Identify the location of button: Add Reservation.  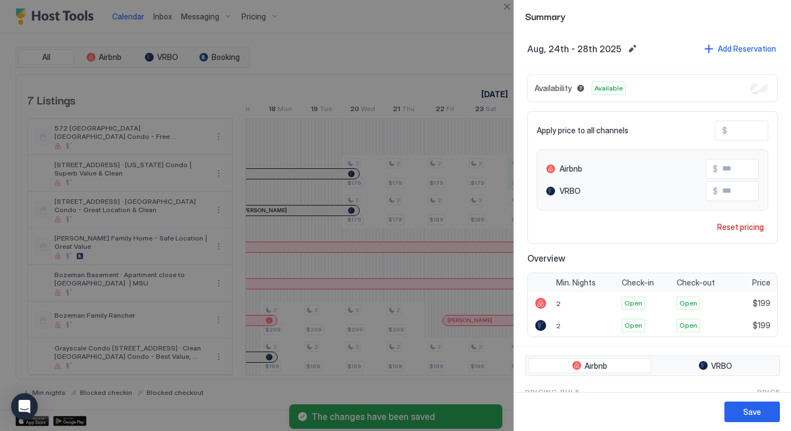
(740, 48).